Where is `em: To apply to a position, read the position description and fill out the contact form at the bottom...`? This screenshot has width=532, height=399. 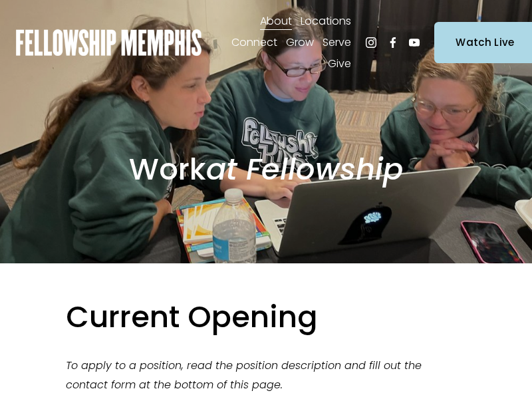
em: To apply to a position, read the position description and fill out the contact form at the bottom... is located at coordinates (245, 375).